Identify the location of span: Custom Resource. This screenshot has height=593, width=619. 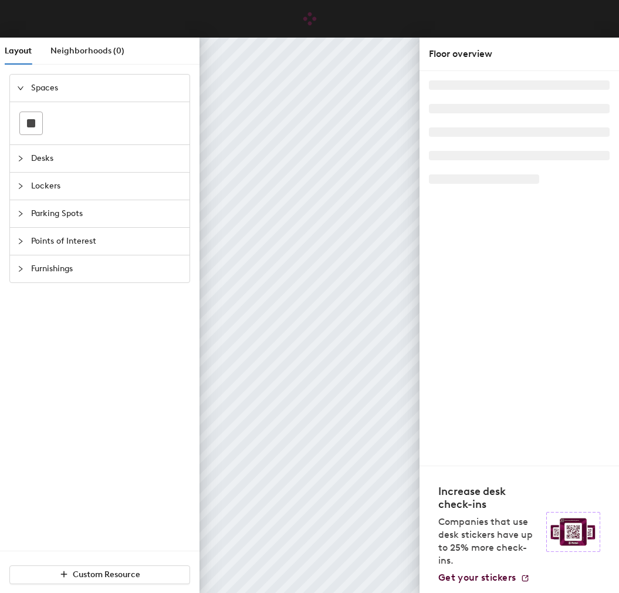
(106, 574).